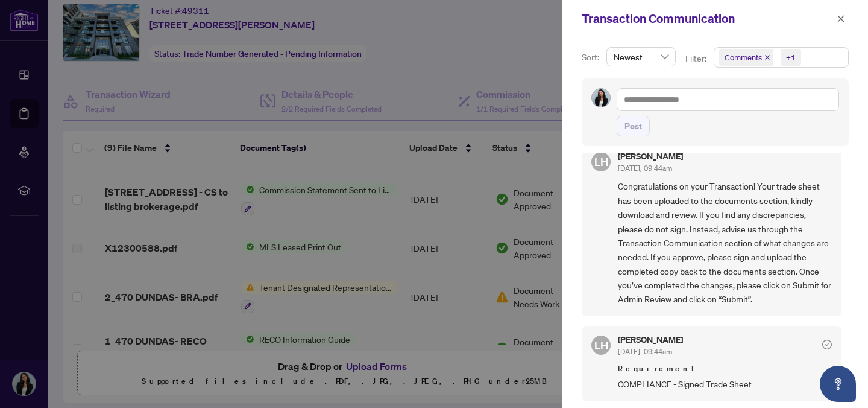 This screenshot has width=868, height=408. Describe the element at coordinates (827, 344) in the screenshot. I see `span: check-circle` at that location.